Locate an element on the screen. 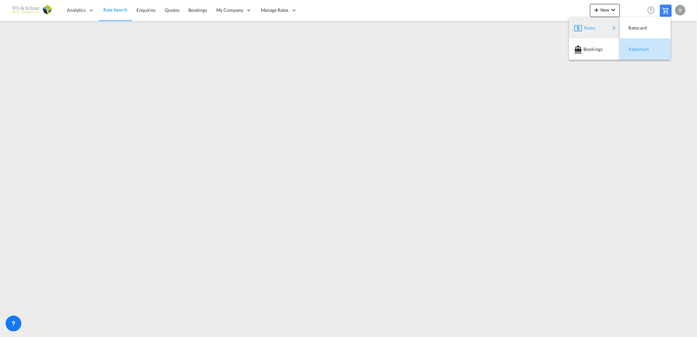  span: Ratecard is located at coordinates (632, 28).